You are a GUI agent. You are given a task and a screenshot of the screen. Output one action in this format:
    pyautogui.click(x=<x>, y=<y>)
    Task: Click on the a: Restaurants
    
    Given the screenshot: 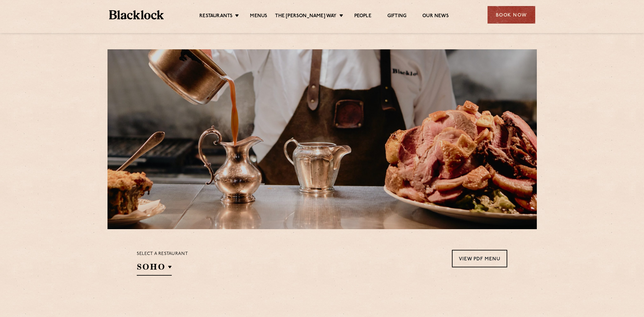 What is the action you would take?
    pyautogui.click(x=216, y=17)
    